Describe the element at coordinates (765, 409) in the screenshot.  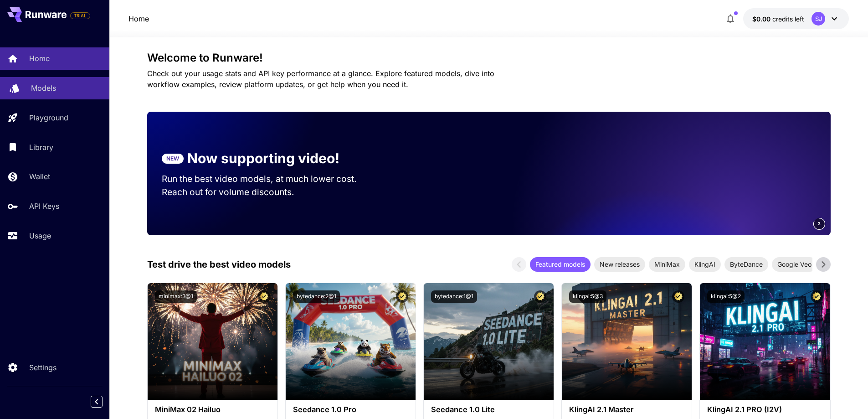
I see `h3: KlingAI 2.1 PRO (I2V)` at that location.